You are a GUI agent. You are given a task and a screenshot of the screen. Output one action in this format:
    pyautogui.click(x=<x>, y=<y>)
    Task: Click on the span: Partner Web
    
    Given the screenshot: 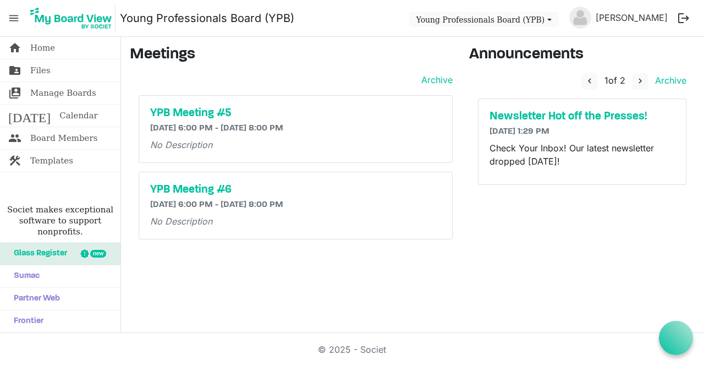 What is the action you would take?
    pyautogui.click(x=34, y=299)
    